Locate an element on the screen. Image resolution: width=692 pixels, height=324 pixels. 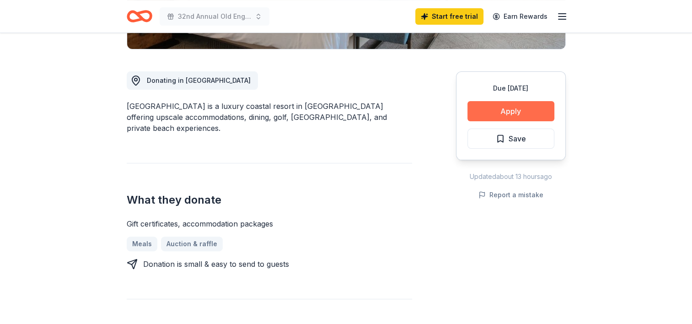
span: Save is located at coordinates (517, 139).